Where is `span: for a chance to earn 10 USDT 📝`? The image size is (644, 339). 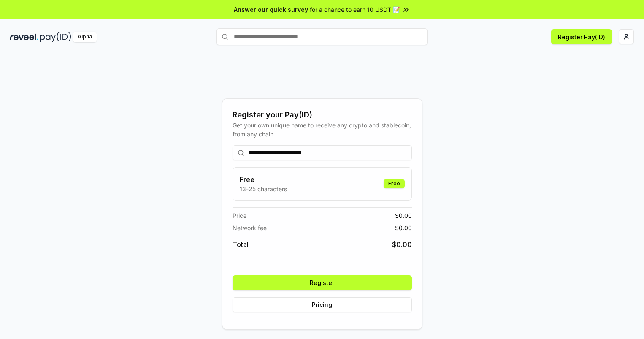 span: for a chance to earn 10 USDT 📝 is located at coordinates (355, 9).